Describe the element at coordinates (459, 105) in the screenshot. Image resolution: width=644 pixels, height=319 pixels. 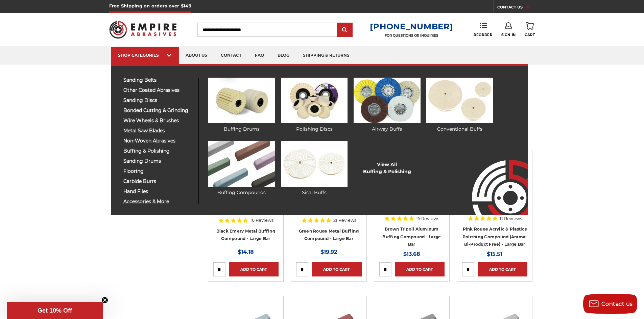
I see `a: Conventional Buffs` at that location.